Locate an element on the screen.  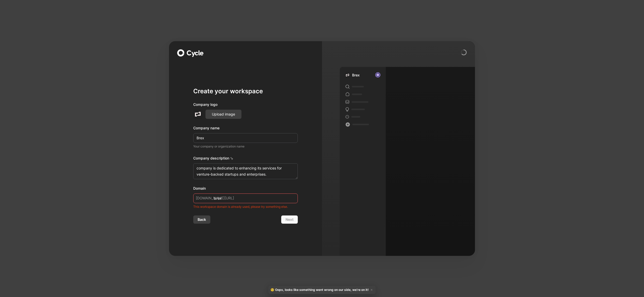
div: Company name is located at coordinates (246, 128).